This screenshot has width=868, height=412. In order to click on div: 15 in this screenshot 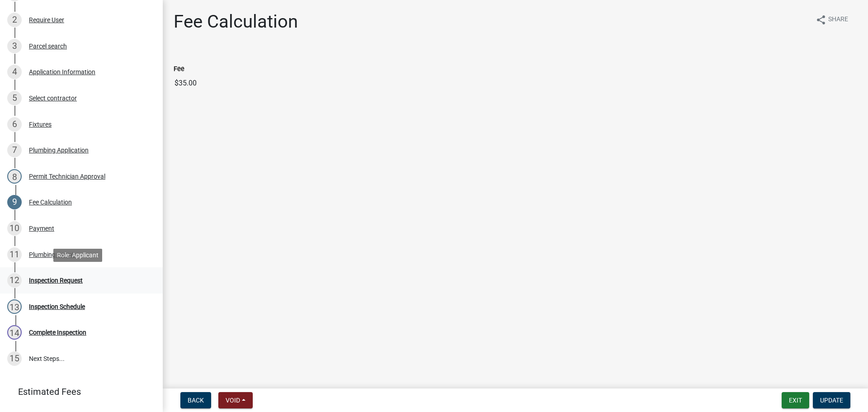, I will do `click(15, 358)`.